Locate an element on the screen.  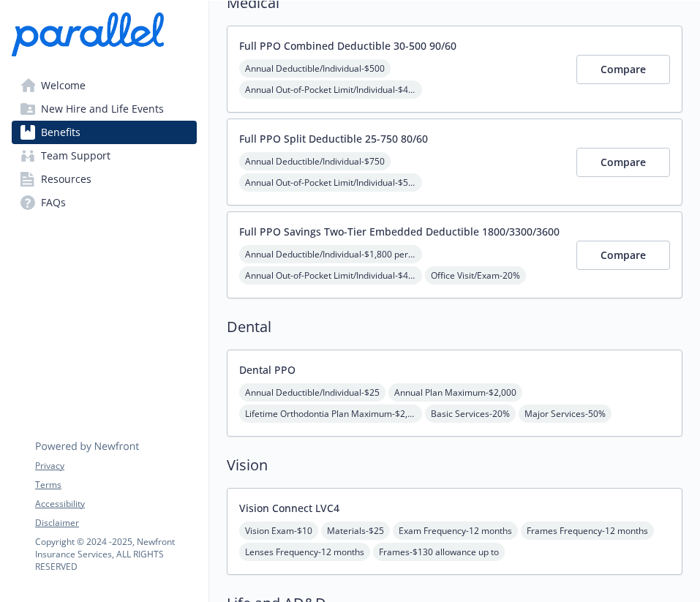
h2: Dental is located at coordinates (454, 327).